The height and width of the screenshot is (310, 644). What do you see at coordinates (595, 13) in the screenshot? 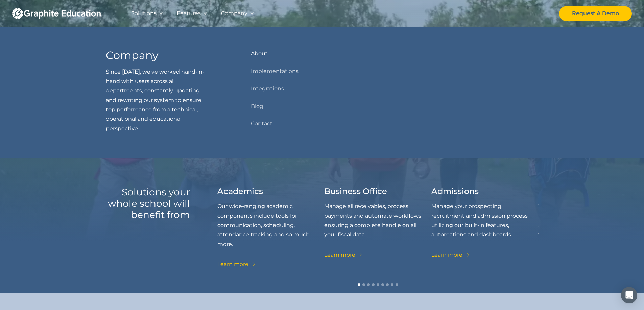
I see `a: Request A Demo` at bounding box center [595, 13].